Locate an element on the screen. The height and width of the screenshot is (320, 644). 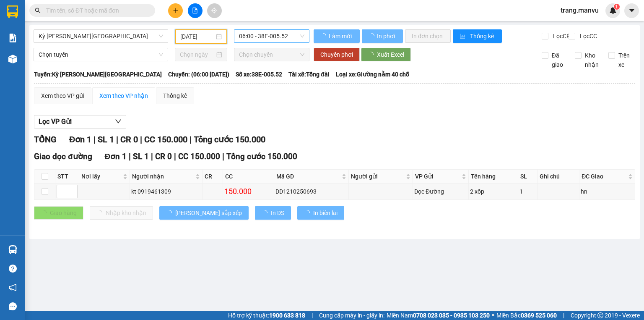
span: Chọn tuyến is located at coordinates (101, 54).